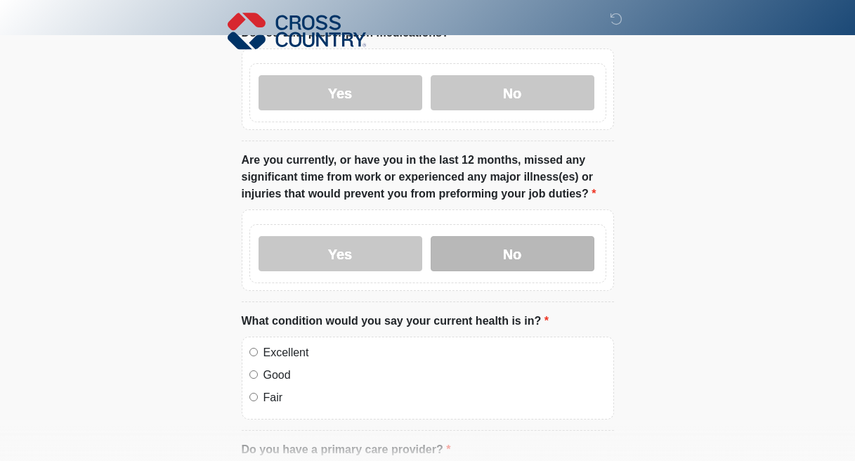  I want to click on label: Fair, so click(435, 398).